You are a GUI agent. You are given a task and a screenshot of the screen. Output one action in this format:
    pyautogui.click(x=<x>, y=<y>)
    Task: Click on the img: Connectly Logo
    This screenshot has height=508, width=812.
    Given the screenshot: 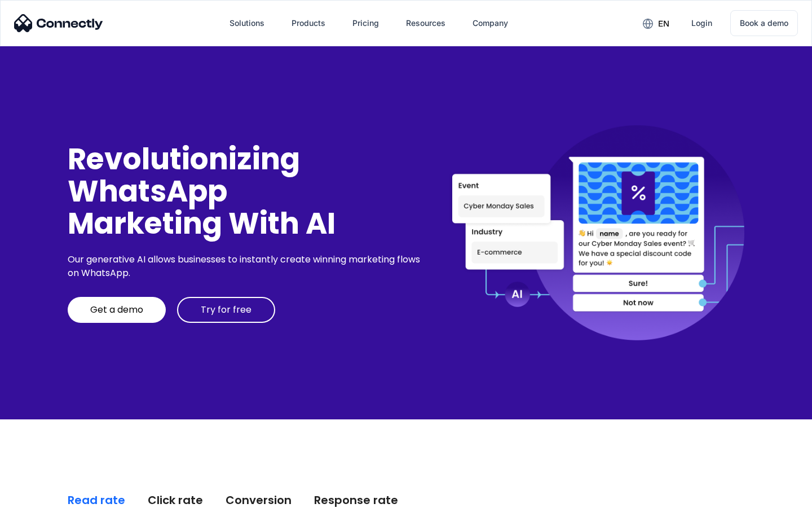 What is the action you would take?
    pyautogui.click(x=59, y=24)
    